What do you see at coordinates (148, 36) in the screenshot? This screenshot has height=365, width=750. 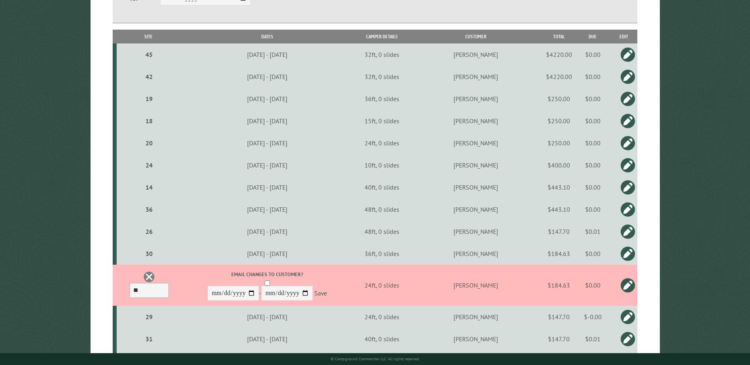 I see `th: Site` at bounding box center [148, 36].